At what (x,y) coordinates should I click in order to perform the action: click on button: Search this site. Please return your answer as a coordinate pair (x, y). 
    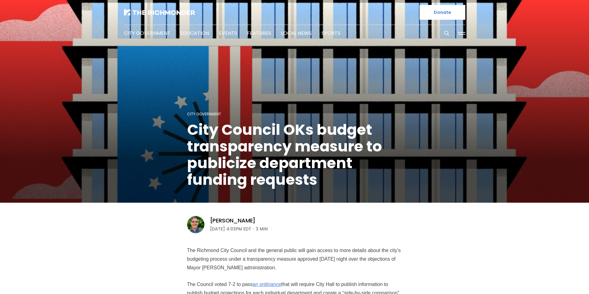
    Looking at the image, I should click on (446, 33).